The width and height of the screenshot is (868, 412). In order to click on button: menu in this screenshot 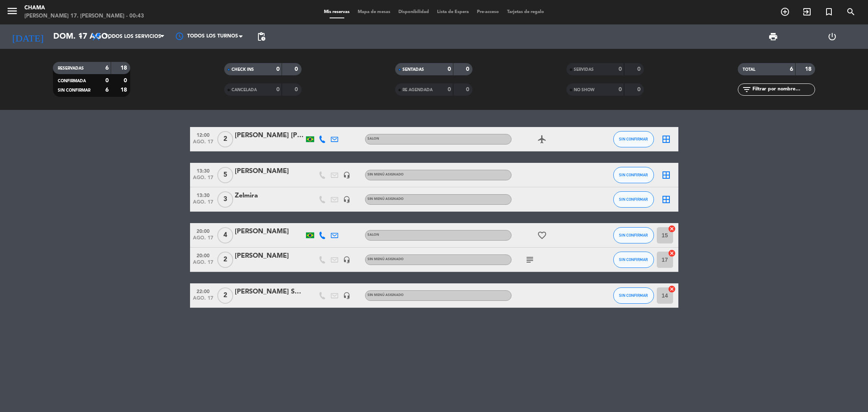, I will do `click(12, 12)`.